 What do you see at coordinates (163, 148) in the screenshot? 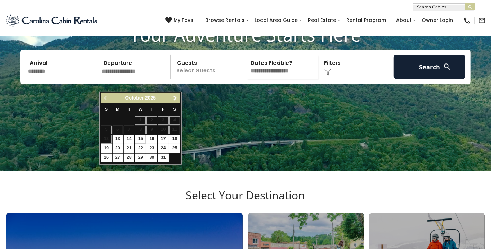
I see `a: 24` at bounding box center [163, 148].